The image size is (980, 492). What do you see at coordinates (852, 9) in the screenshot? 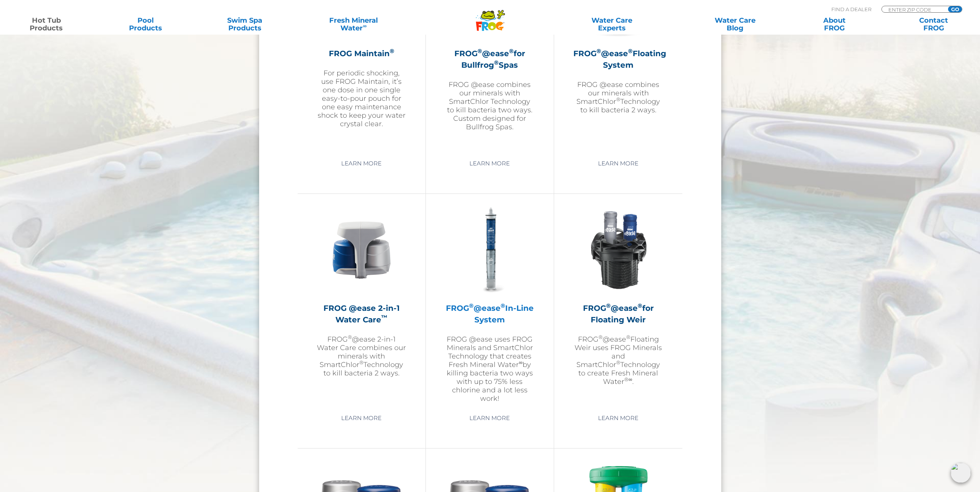
I see `p: Find A Dealer` at bounding box center [852, 9].